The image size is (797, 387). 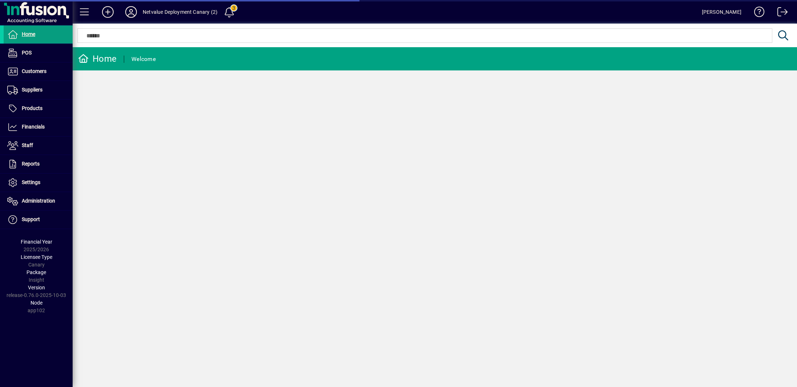 I want to click on div: Welcome, so click(x=143, y=59).